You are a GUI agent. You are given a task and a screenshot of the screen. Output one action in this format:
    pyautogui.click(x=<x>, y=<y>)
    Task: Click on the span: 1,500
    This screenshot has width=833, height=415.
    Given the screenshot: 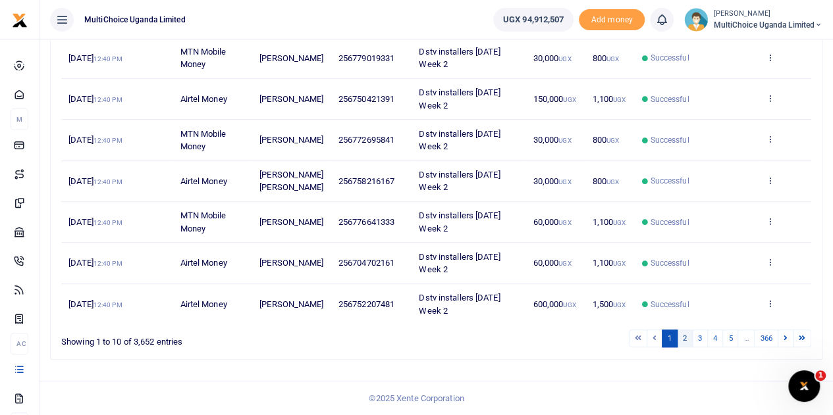 What is the action you would take?
    pyautogui.click(x=608, y=304)
    